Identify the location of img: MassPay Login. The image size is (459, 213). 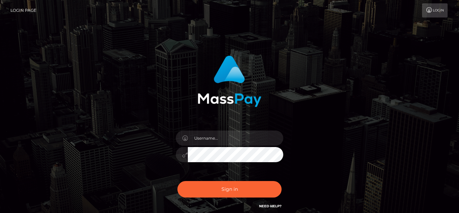
(229, 81).